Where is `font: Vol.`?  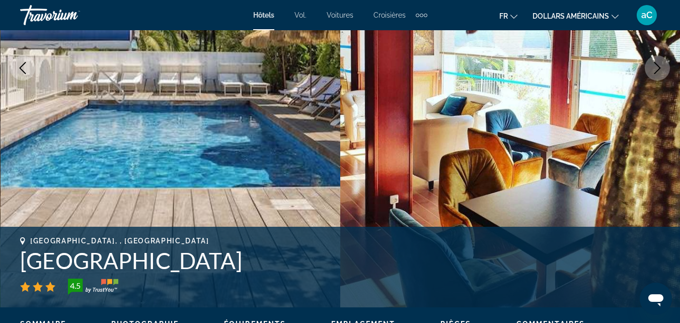
font: Vol. is located at coordinates (300, 15).